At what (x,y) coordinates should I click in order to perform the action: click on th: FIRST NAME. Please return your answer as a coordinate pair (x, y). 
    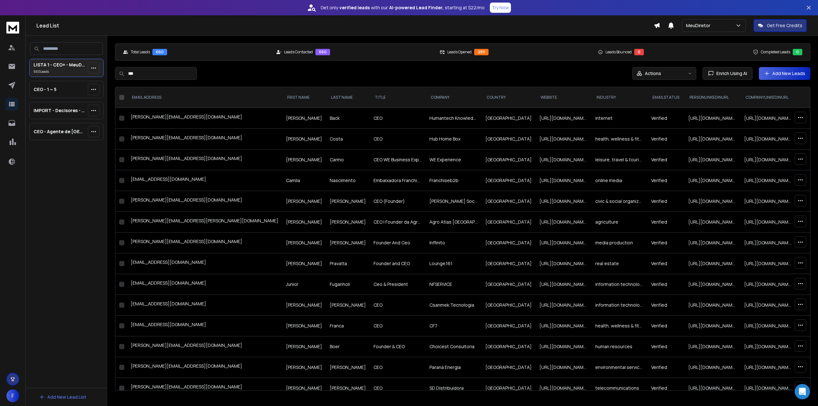
    Looking at the image, I should click on (304, 98).